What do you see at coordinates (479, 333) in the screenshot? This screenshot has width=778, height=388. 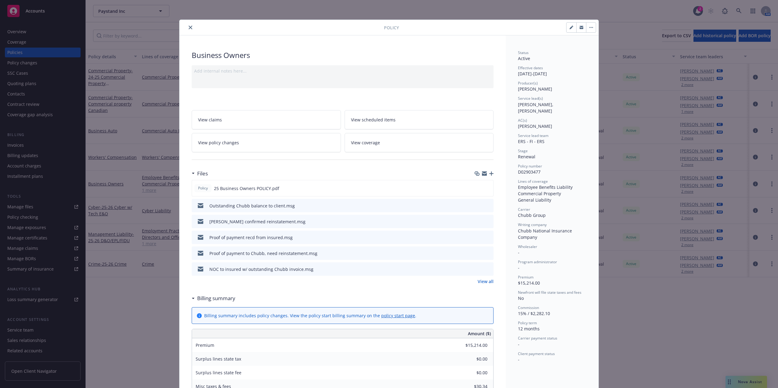 I see `span: Amount ($)` at bounding box center [479, 333].